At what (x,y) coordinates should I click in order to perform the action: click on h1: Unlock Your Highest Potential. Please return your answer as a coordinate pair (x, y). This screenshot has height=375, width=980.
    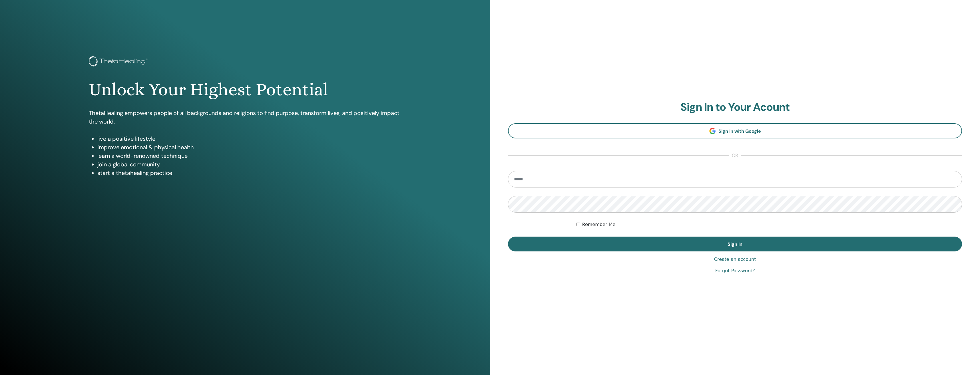
    Looking at the image, I should click on (245, 90).